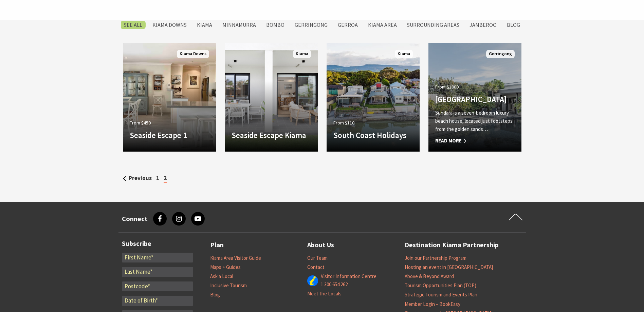 This screenshot has height=312, width=644. Describe the element at coordinates (193, 54) in the screenshot. I see `span: Kiama Downs` at that location.